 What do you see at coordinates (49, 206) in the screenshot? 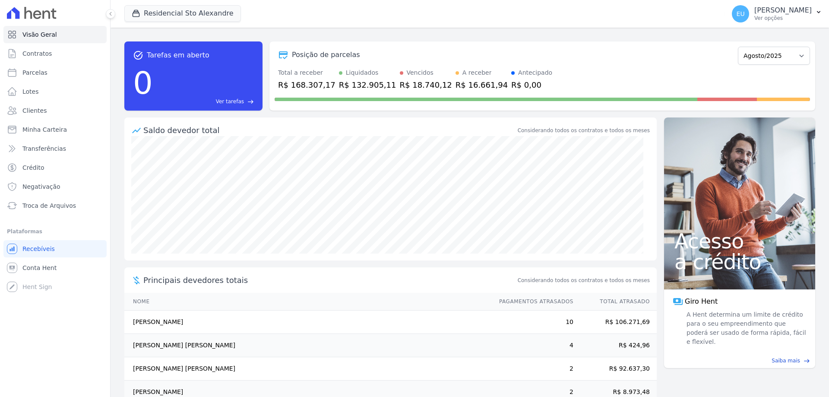
I see `span: Troca de Arquivos` at bounding box center [49, 206].